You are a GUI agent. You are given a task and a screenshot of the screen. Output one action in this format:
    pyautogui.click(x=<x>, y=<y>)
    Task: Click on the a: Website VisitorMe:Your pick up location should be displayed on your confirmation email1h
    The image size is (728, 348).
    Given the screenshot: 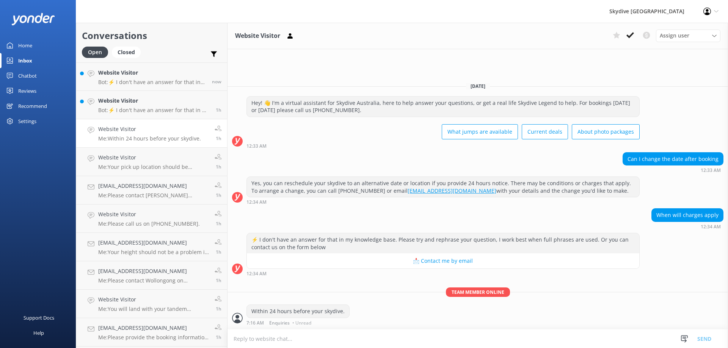 What is the action you would take?
    pyautogui.click(x=152, y=162)
    